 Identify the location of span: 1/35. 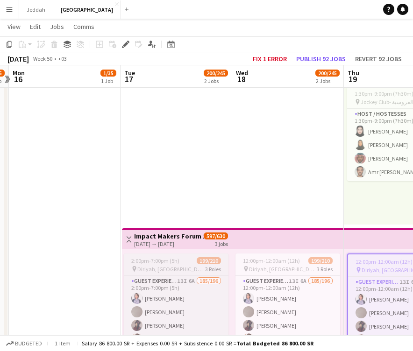
(108, 73).